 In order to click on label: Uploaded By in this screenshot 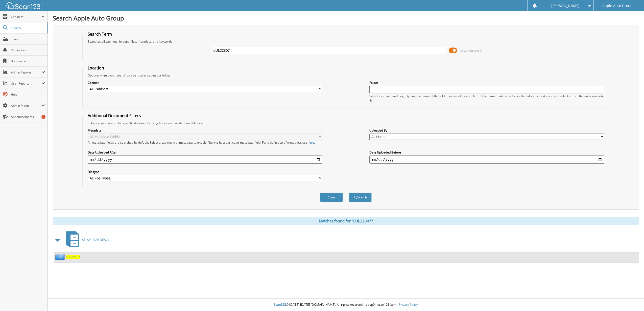, I will do `click(487, 130)`.